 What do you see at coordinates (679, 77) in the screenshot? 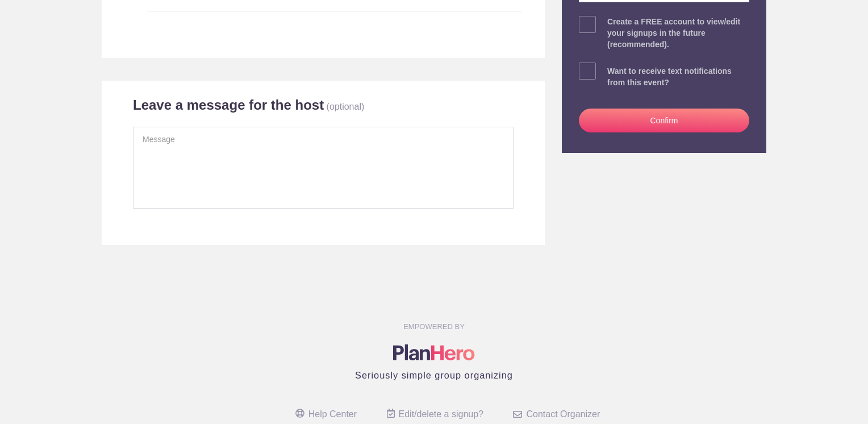
I see `div: Want to receive text notifications from this event?` at bounding box center [679, 77].